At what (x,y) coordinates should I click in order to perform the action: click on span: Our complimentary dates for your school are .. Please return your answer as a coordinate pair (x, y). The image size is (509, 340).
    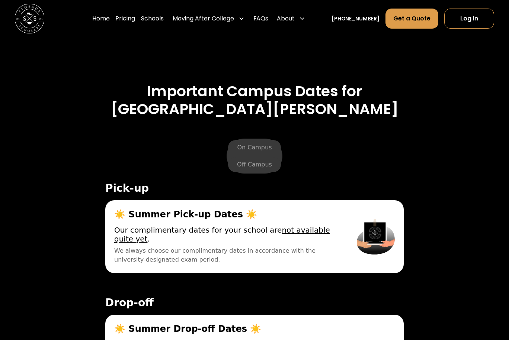
    Looking at the image, I should click on (227, 235).